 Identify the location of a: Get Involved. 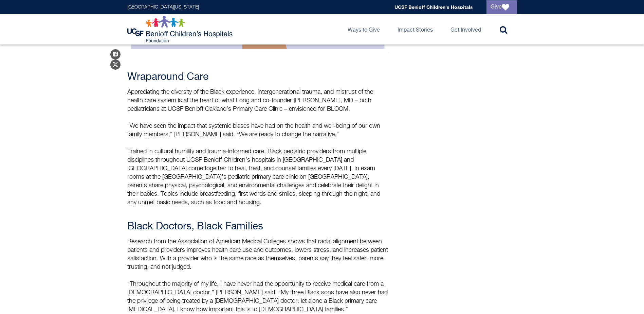
(466, 29).